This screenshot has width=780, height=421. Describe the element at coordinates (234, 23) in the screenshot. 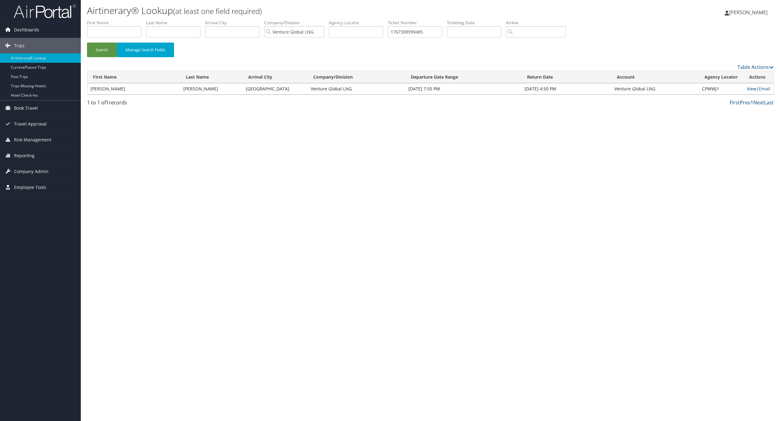

I see `label: Arrival City` at that location.